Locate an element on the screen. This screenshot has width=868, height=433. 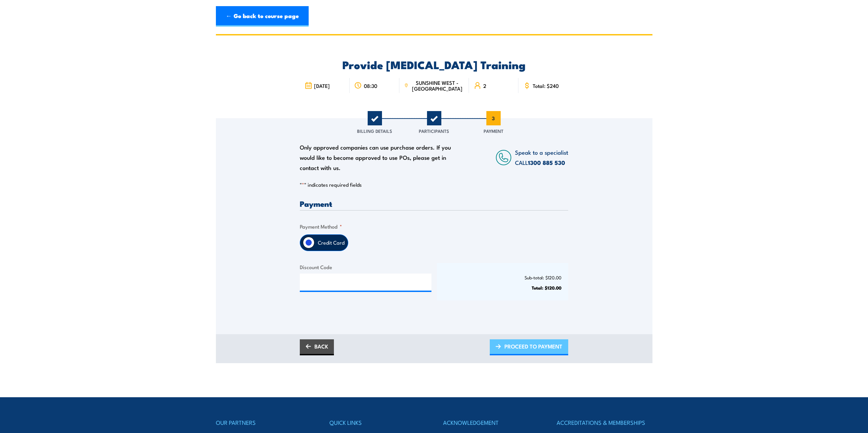
h3: Payment is located at coordinates (434, 204).